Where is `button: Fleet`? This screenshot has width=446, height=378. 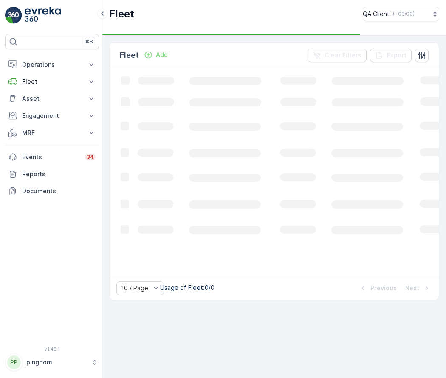 button: Fleet is located at coordinates (52, 82).